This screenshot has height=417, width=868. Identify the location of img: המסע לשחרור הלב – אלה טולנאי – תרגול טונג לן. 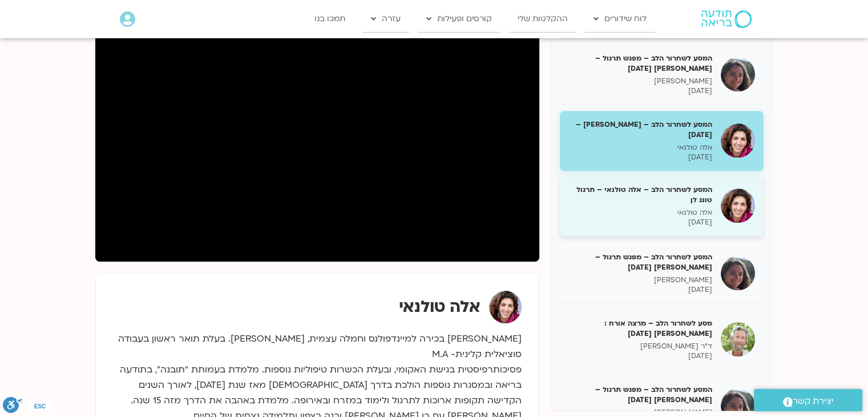
(737, 206).